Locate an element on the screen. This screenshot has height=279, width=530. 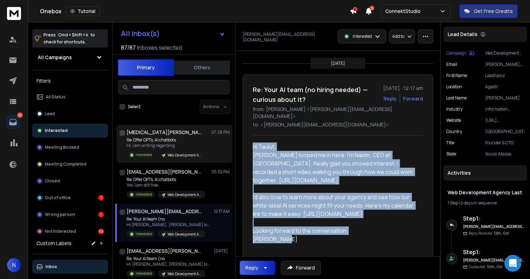
p: Last Name is located at coordinates (456, 98).